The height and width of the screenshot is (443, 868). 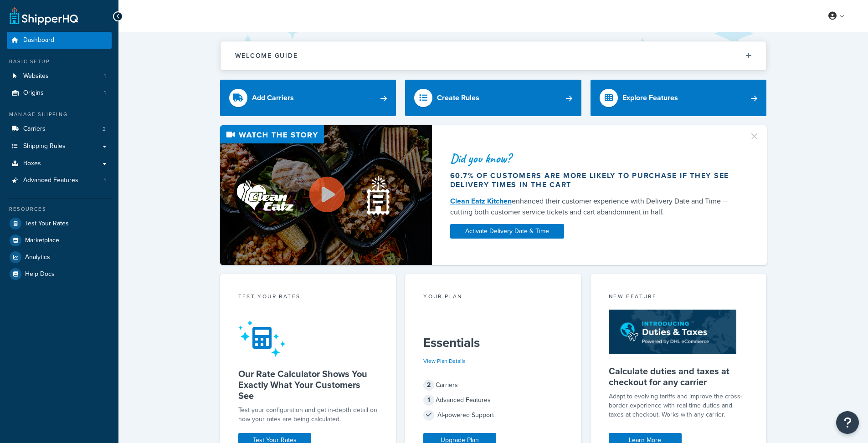 I want to click on div: Explore Features, so click(x=650, y=98).